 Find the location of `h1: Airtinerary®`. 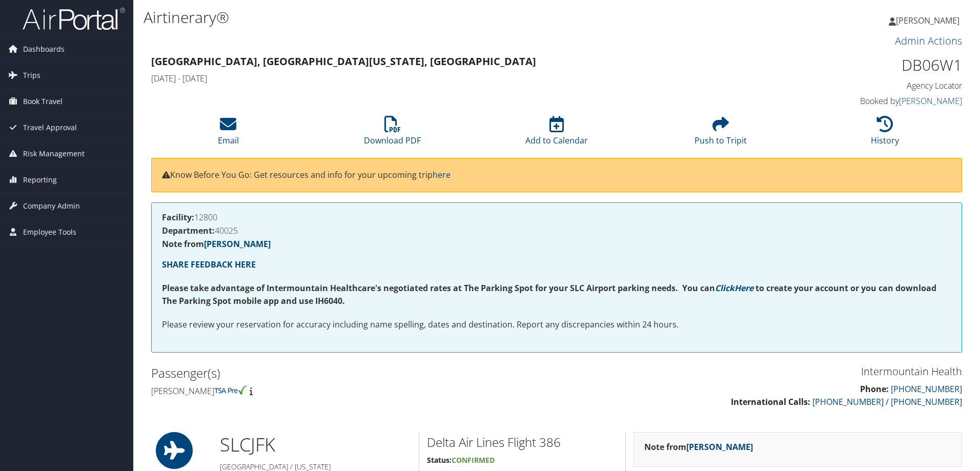

h1: Airtinerary® is located at coordinates (419, 17).